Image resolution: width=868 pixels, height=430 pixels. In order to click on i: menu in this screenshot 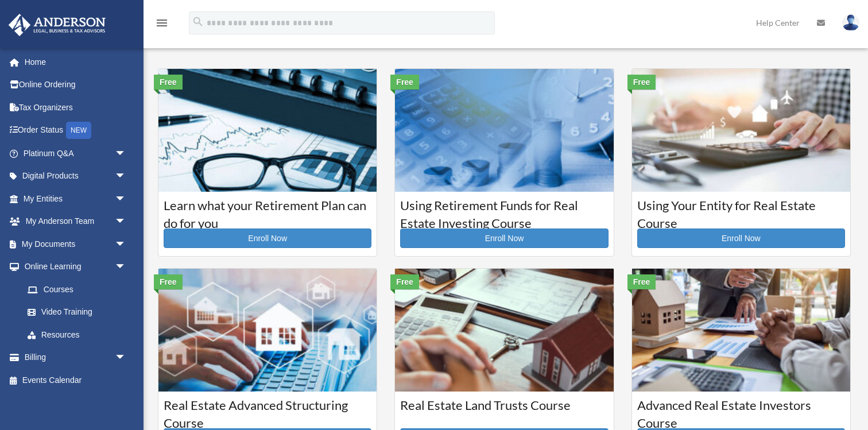, I will do `click(162, 23)`.